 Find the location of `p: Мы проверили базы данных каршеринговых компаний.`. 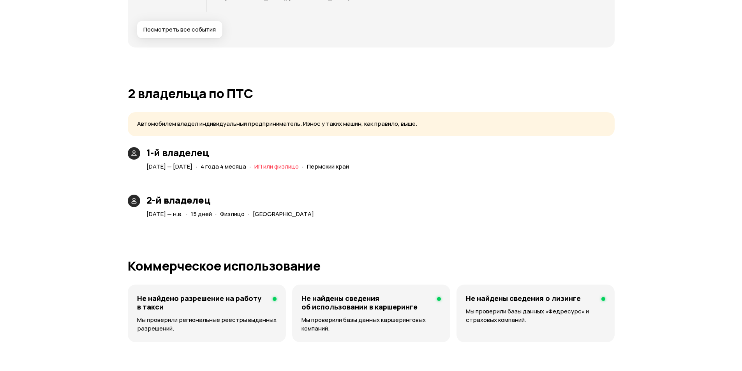

p: Мы проверили базы данных каршеринговых компаний. is located at coordinates (371, 324).